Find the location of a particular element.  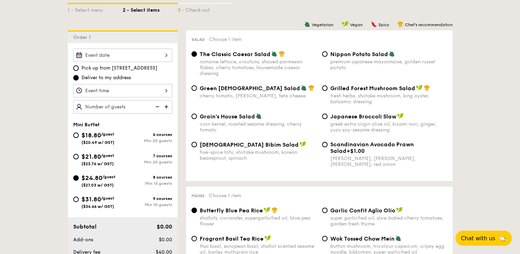

input: Event time is located at coordinates (123, 90).